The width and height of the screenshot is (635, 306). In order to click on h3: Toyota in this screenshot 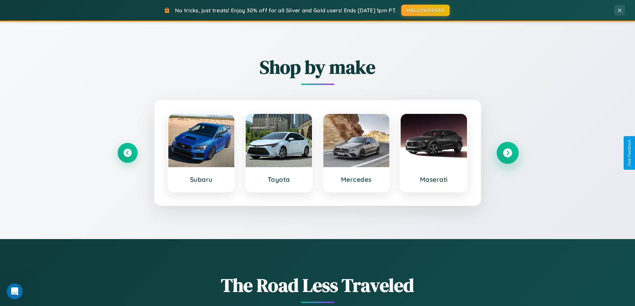, I will do `click(279, 180)`.